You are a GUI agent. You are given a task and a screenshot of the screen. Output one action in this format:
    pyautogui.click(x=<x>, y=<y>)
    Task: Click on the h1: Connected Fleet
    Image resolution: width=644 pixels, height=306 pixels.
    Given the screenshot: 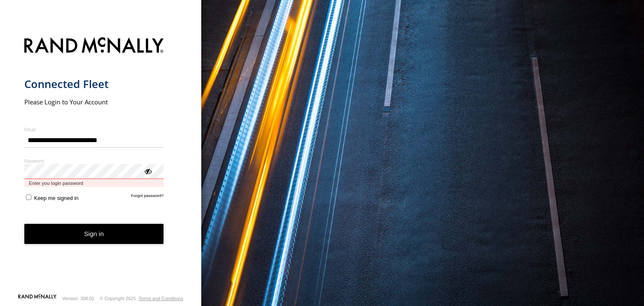 What is the action you would take?
    pyautogui.click(x=94, y=84)
    